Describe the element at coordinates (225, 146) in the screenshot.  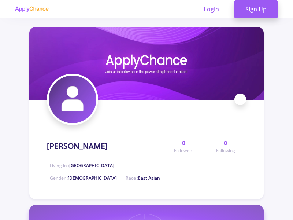
I see `a: 0Following` at that location.